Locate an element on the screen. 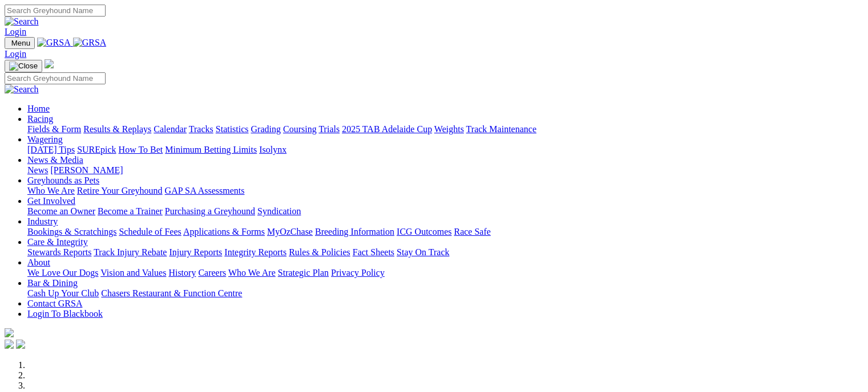 The image size is (868, 392). a: Race Safe is located at coordinates (472, 231).